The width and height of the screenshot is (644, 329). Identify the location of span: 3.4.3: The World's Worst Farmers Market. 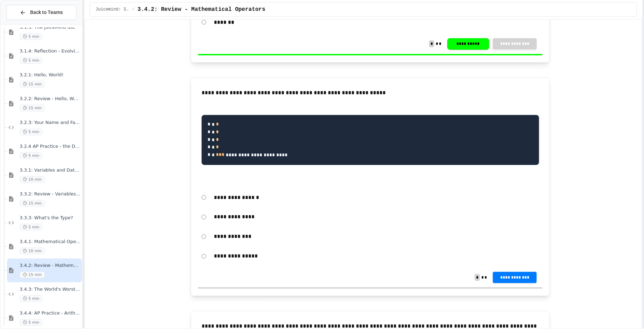
(50, 289).